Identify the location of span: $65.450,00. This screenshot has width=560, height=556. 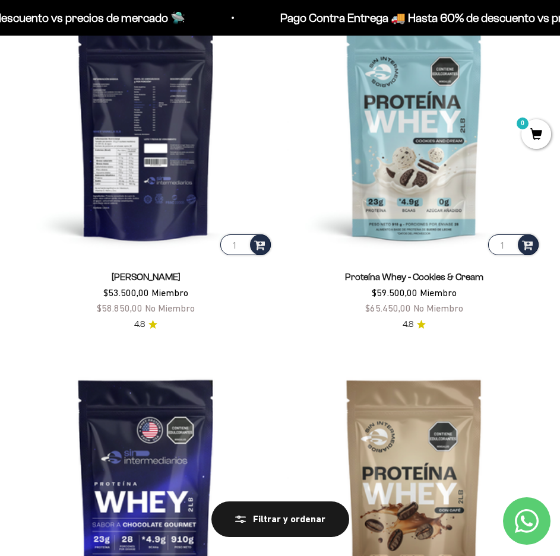
(388, 308).